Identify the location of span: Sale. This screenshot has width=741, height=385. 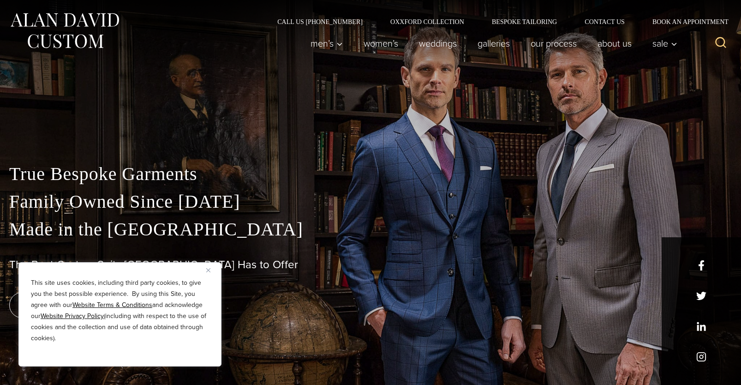
(665, 43).